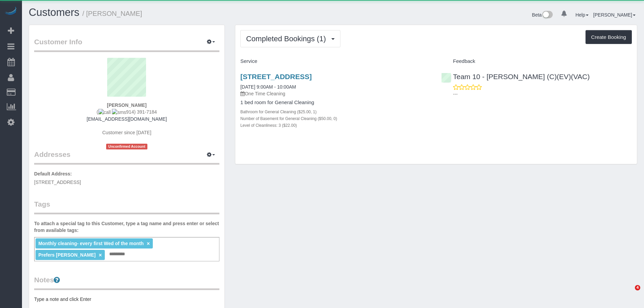 The height and width of the screenshot is (308, 644). Describe the element at coordinates (126, 300) in the screenshot. I see `pre: Type a note and click Enter` at that location.